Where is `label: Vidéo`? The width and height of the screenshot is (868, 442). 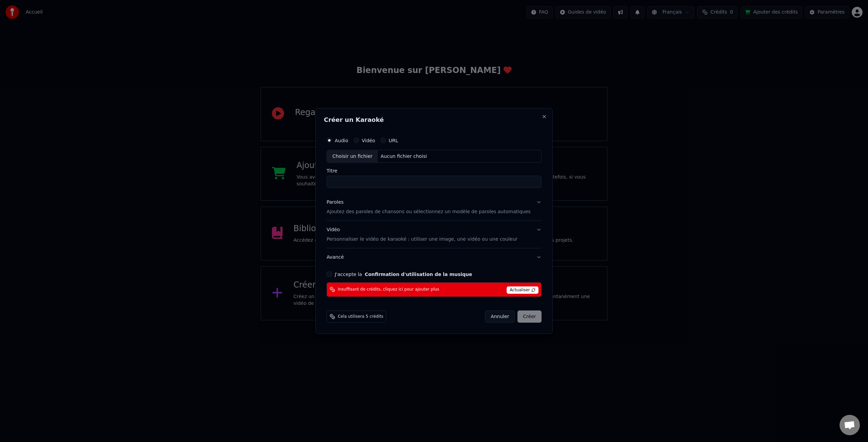
label: Vidéo is located at coordinates (368, 140).